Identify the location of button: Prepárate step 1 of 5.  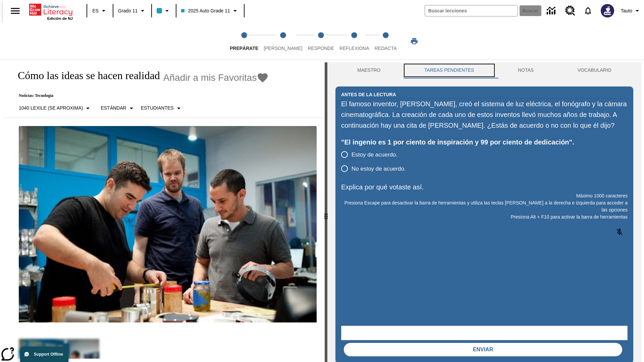
(244, 41).